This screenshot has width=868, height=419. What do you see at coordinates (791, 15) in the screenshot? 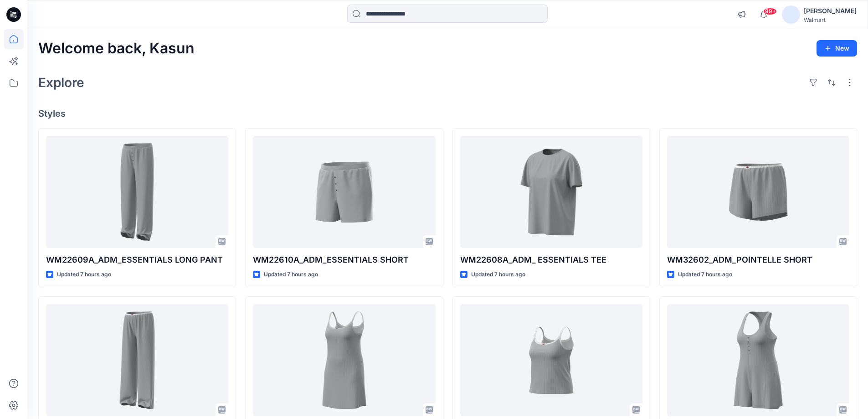
I see `img: avatar` at bounding box center [791, 15].